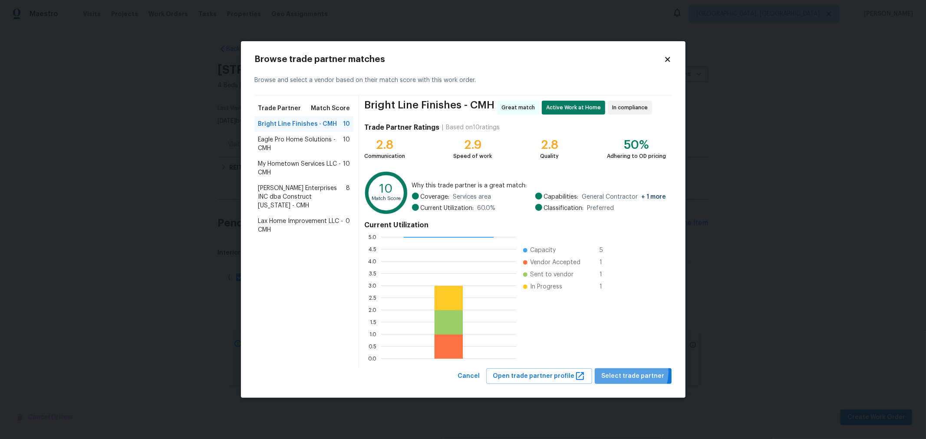  Describe the element at coordinates (348, 226) in the screenshot. I see `span: 0` at that location.